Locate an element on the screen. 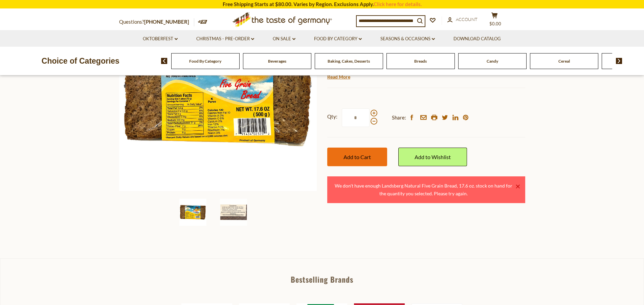 The width and height of the screenshot is (644, 305). a: Beverages is located at coordinates (277, 61).